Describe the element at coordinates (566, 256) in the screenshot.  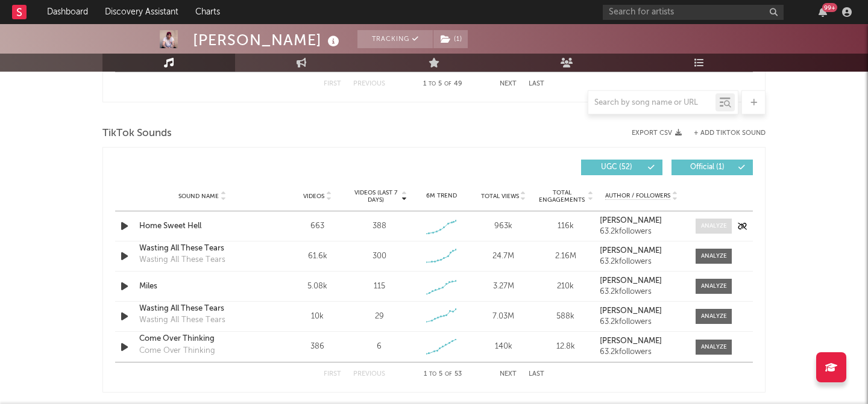
I see `div: 2.16M` at that location.